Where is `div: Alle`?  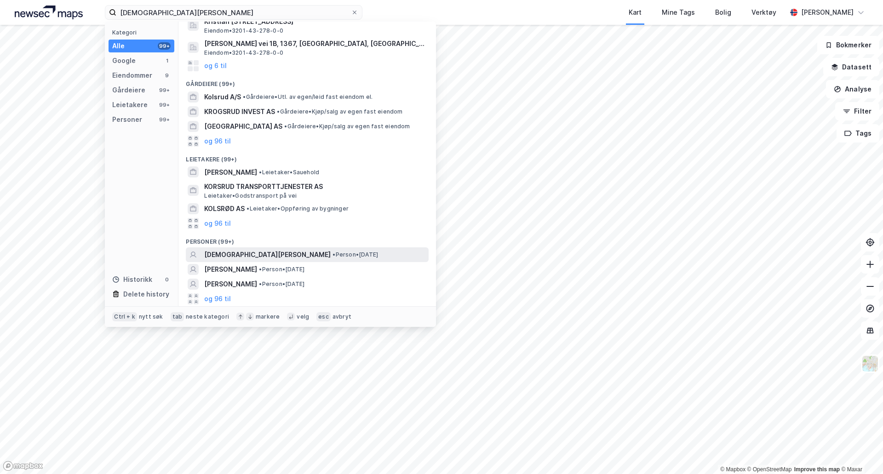 div: Alle is located at coordinates (118, 46).